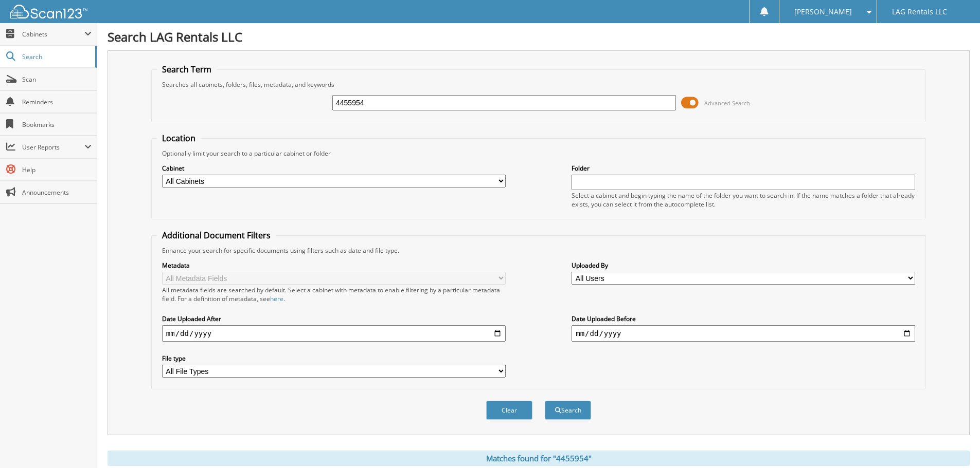 This screenshot has height=468, width=980. Describe the element at coordinates (743, 168) in the screenshot. I see `label: Folder` at that location.